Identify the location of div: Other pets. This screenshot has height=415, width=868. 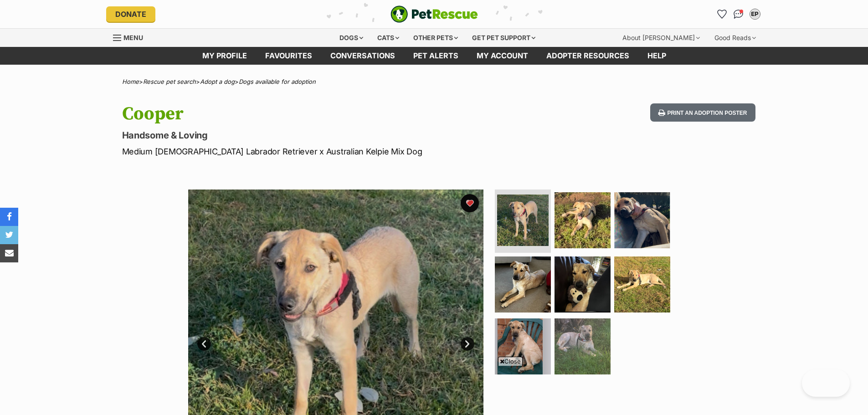
(435, 37).